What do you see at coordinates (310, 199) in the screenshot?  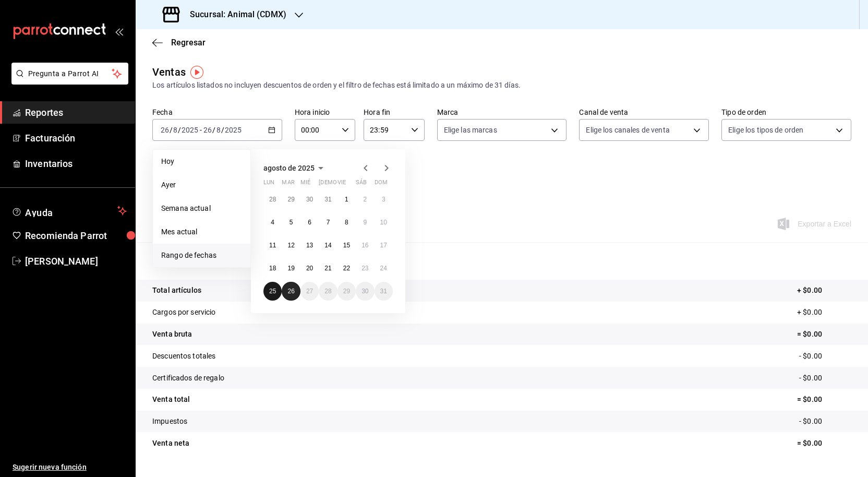 I see `button: 30 de julio de 2025` at bounding box center [310, 199].